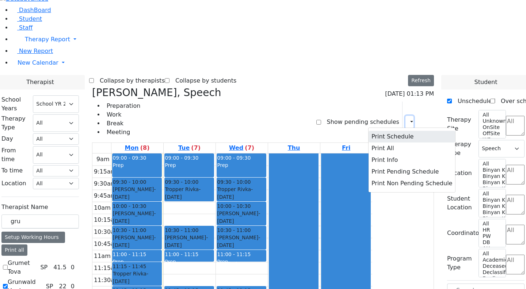 Image resolution: width=526 pixels, height=289 pixels. I want to click on button: Print Schedule, so click(412, 137).